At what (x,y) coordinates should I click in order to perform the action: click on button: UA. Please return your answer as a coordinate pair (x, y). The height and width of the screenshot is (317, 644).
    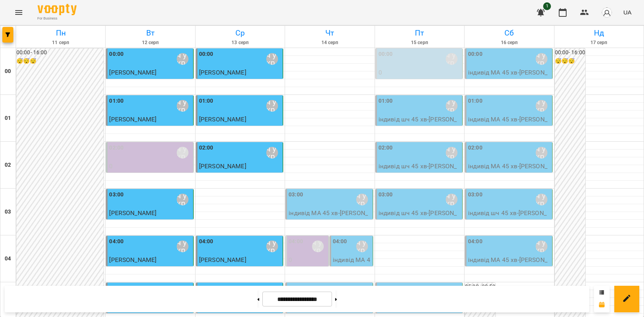
    Looking at the image, I should click on (627, 12).